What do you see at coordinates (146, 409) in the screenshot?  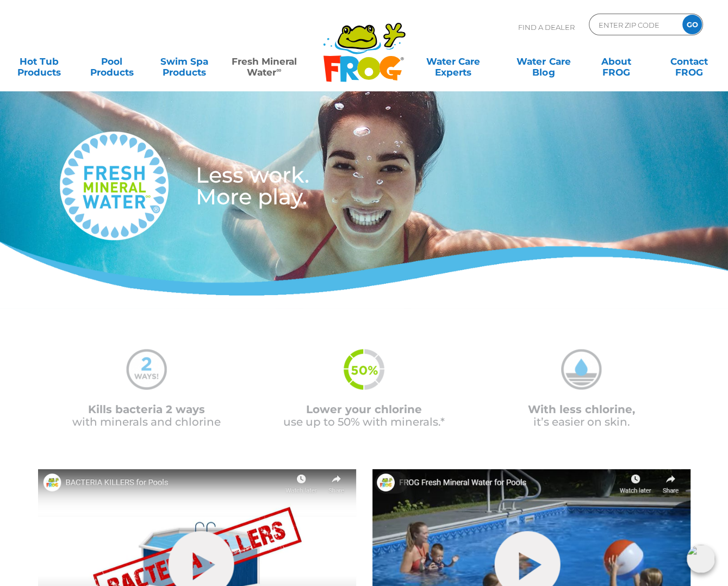 I see `span: Kills bacteria 2 ways` at bounding box center [146, 409].